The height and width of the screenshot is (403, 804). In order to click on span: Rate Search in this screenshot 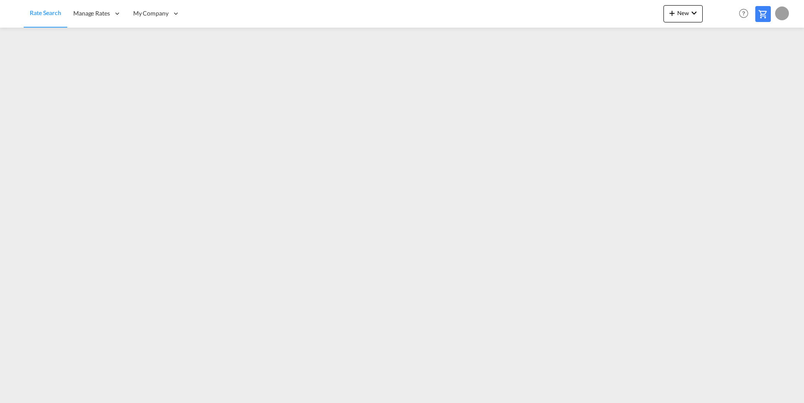, I will do `click(45, 12)`.